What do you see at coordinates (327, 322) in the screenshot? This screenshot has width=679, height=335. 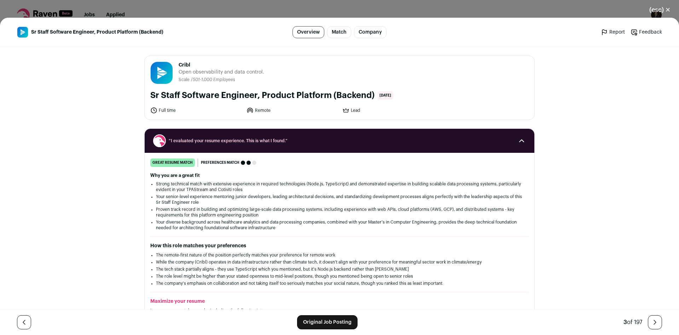 I see `a: Original Job Posting` at bounding box center [327, 322].